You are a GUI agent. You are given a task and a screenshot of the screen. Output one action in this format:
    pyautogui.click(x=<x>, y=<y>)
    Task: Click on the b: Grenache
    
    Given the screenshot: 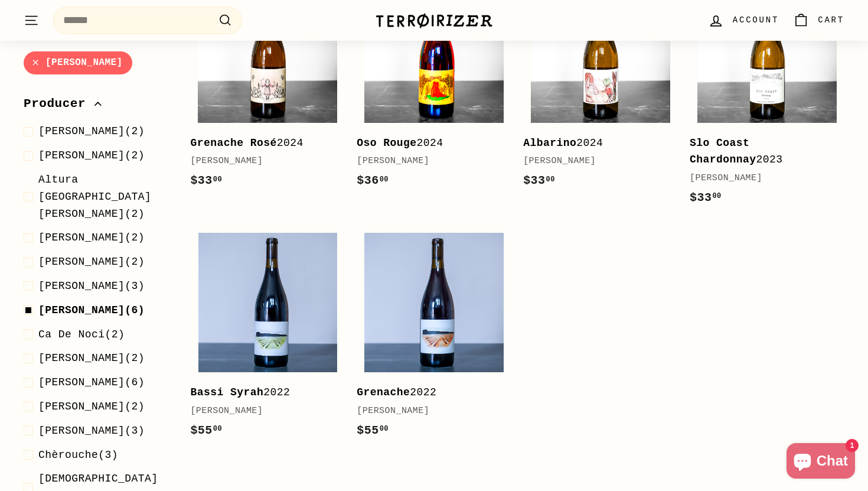 What is the action you would take?
    pyautogui.click(x=383, y=392)
    